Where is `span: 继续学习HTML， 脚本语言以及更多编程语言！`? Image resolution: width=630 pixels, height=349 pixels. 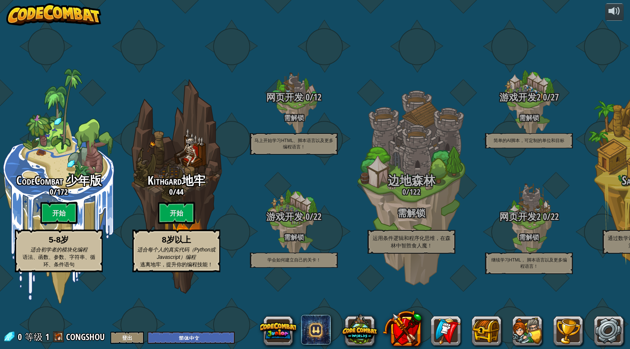 span: 继续学习HTML， 脚本语言以及更多编程语言！ is located at coordinates (529, 263).